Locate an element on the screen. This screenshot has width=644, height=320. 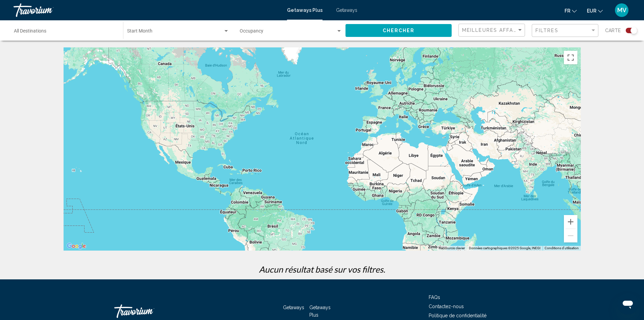
a: Contactez-nous is located at coordinates (447, 306).